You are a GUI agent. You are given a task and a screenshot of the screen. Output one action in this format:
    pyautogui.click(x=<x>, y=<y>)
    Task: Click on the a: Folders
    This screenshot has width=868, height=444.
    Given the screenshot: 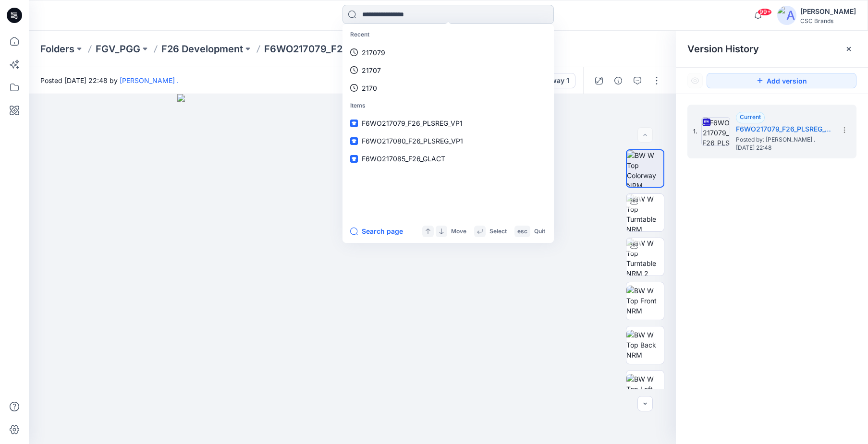 What is the action you would take?
    pyautogui.click(x=57, y=49)
    